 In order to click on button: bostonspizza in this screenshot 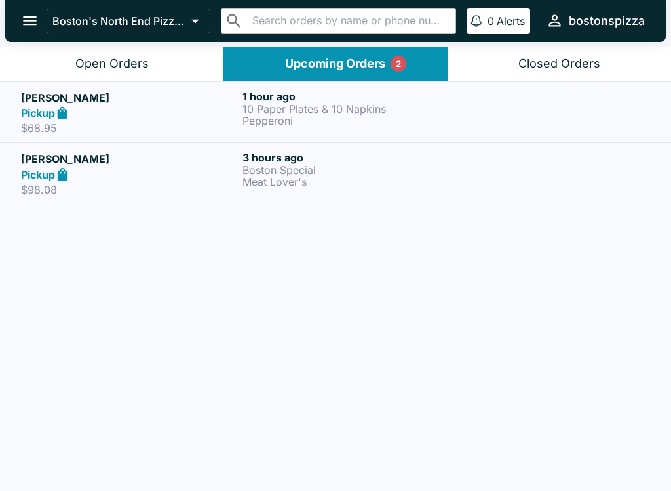, I will do `click(595, 20)`.